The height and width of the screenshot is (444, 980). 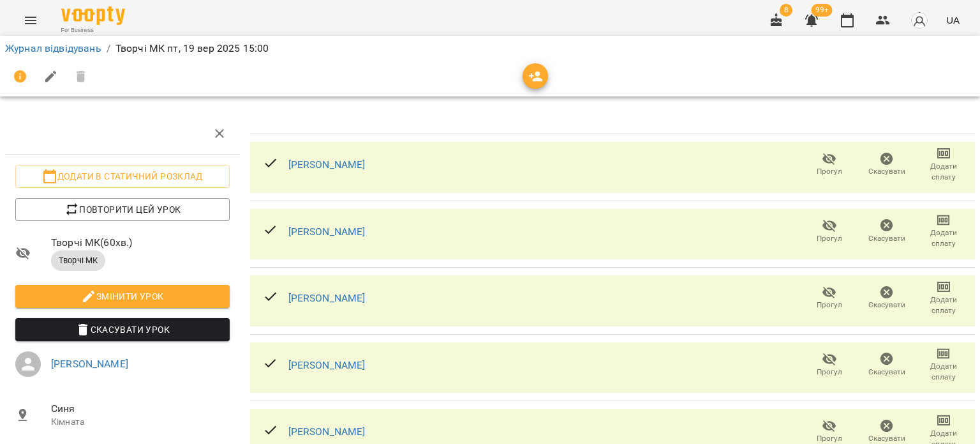 What do you see at coordinates (140, 408) in the screenshot?
I see `span: Синя` at bounding box center [140, 408].